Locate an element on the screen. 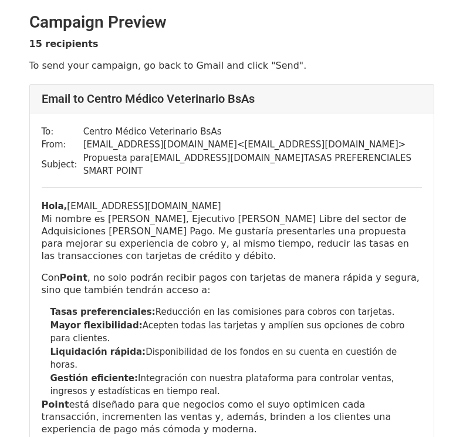 Image resolution: width=463 pixels, height=437 pixels. strong: Gestión eficiente: is located at coordinates (94, 378).